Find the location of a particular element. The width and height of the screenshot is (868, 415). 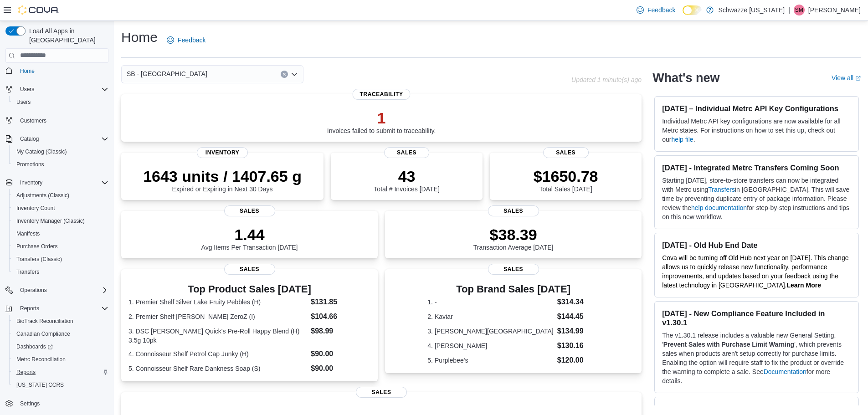

button: Operations is located at coordinates (57, 291).